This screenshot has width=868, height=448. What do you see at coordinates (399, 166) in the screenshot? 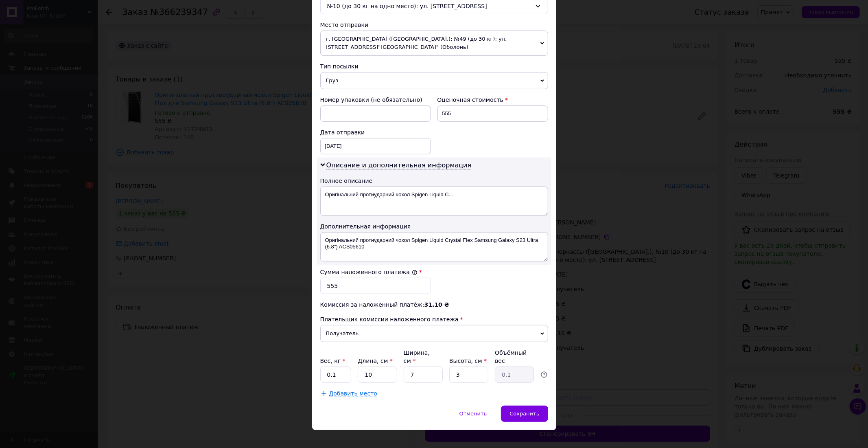
I see `span: Описание и дополнительная информация` at bounding box center [399, 166].